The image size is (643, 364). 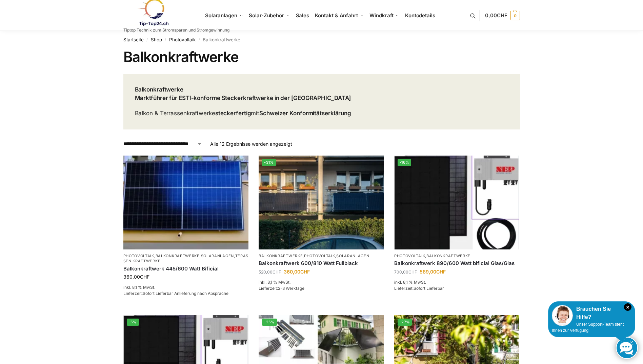 I want to click on span: 0, so click(x=515, y=16).